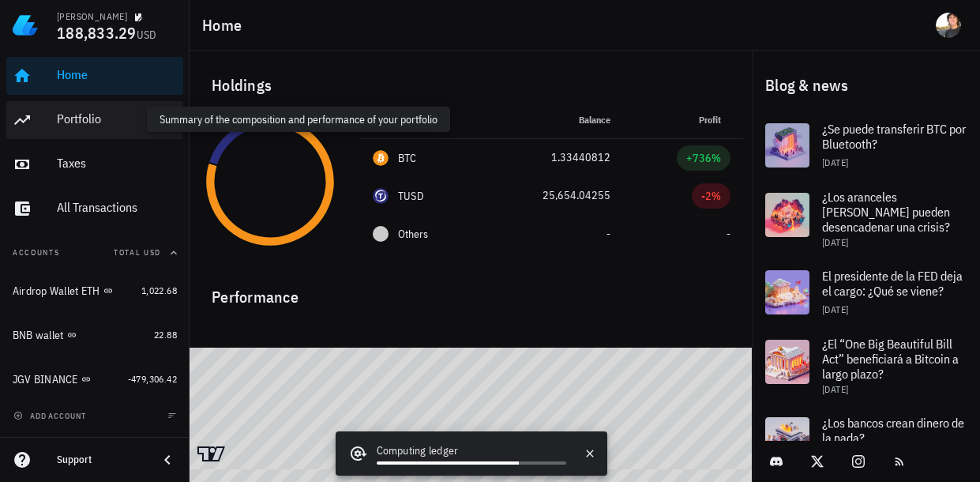 The image size is (980, 482). I want to click on span: ¿El “One Big Beautiful Bill Act” beneficiará a Bitcoin a largo plazo?, so click(889, 359).